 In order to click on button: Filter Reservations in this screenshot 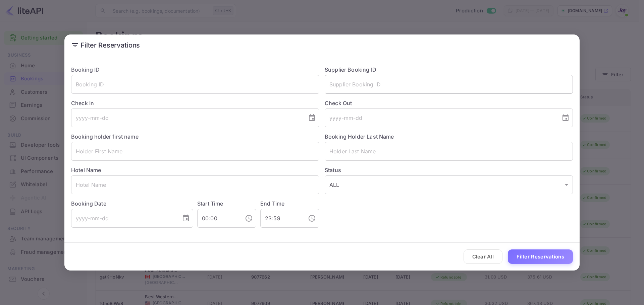, I will do `click(540, 257)`.